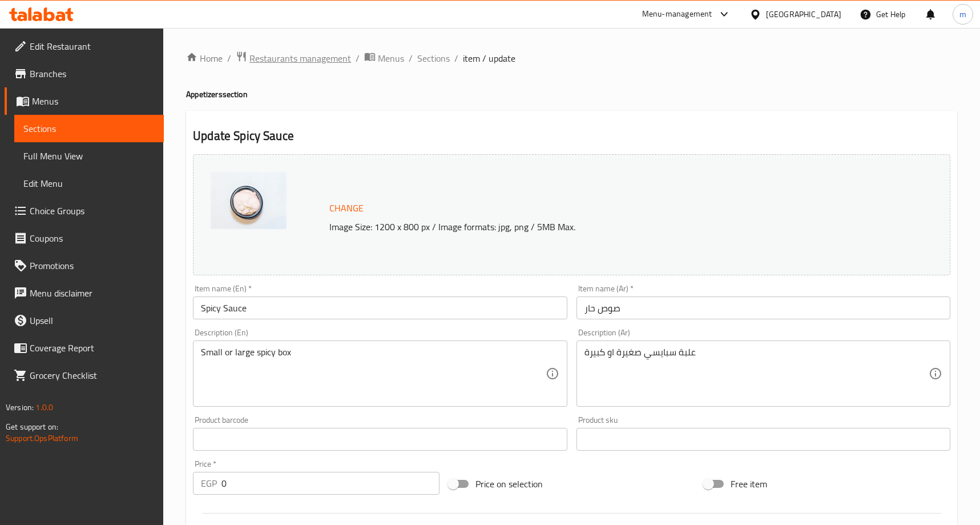  What do you see at coordinates (84, 320) in the screenshot?
I see `a: Upsell` at bounding box center [84, 320].